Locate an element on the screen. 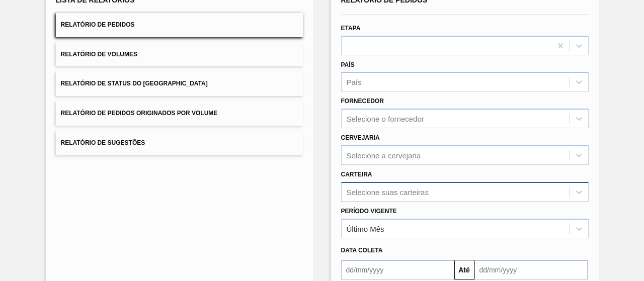 Image resolution: width=644 pixels, height=281 pixels. div: Selecione suas carteiras is located at coordinates (388, 192).